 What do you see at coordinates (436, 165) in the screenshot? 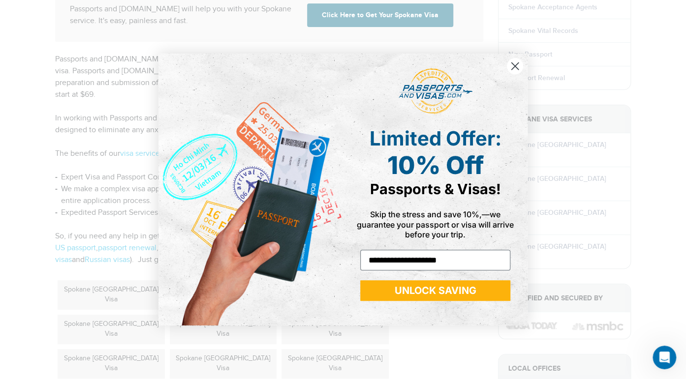
I see `span: 10% Off` at bounding box center [436, 165].